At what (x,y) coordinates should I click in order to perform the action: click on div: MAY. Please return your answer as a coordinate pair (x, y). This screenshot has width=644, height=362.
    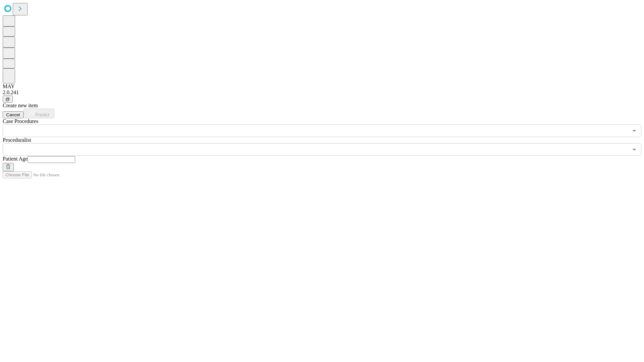
    Looking at the image, I should click on (322, 86).